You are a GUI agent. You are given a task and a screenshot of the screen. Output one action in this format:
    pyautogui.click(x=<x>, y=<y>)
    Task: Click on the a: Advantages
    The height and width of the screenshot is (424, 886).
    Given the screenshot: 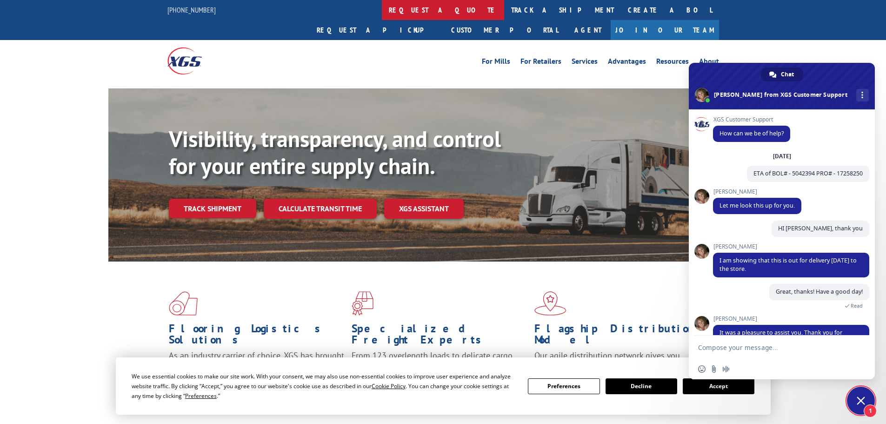 What is the action you would take?
    pyautogui.click(x=627, y=63)
    